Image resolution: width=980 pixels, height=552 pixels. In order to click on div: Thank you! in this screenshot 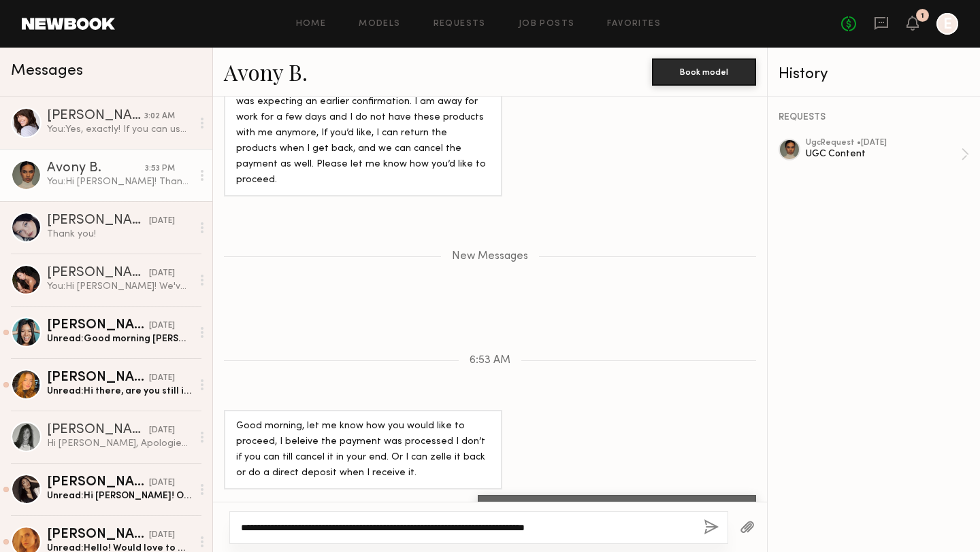, I will do `click(119, 234)`.